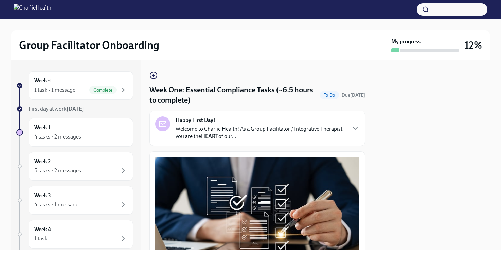  Describe the element at coordinates (75, 200) in the screenshot. I see `a: Week 34 tasks • 1 message` at that location.